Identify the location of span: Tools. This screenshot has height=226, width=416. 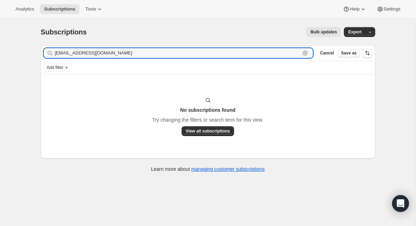
(90, 9).